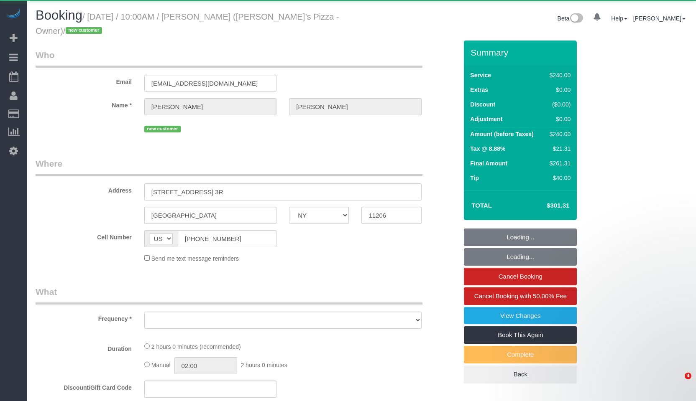 This screenshot has width=696, height=401. What do you see at coordinates (479, 90) in the screenshot?
I see `label: Extras` at bounding box center [479, 90].